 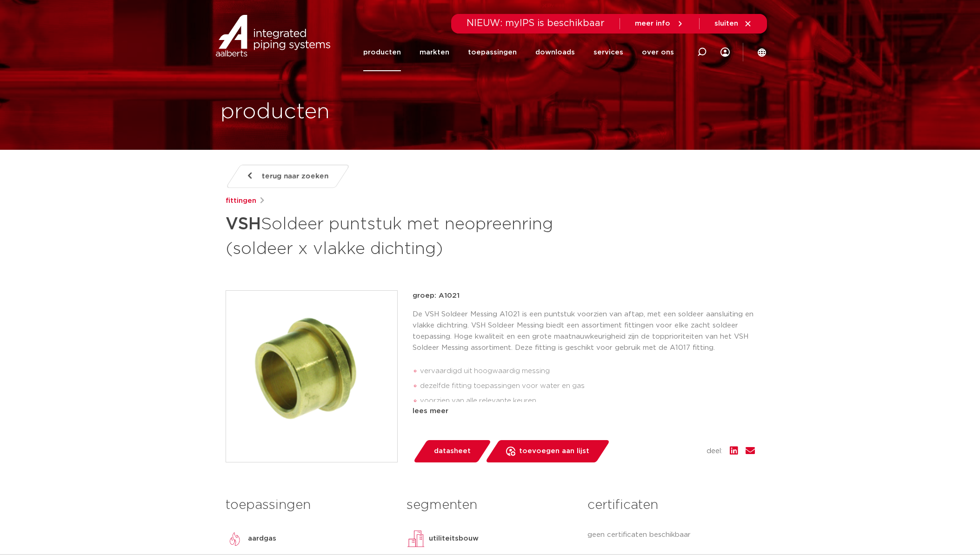 I want to click on img: utiliteitsbouw, so click(x=416, y=539).